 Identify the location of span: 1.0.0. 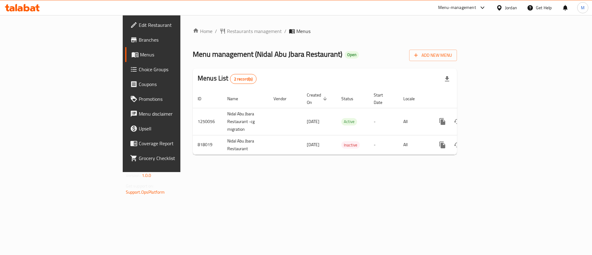
(146, 175).